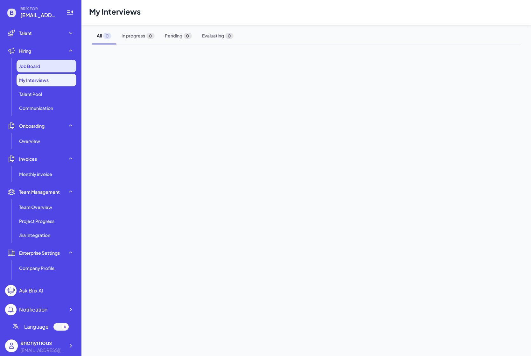 This screenshot has width=531, height=356. Describe the element at coordinates (28, 159) in the screenshot. I see `span: Invoices` at that location.